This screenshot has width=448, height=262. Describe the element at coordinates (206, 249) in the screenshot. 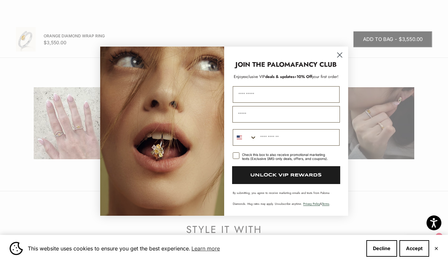

I see `a: Learn more` at that location.